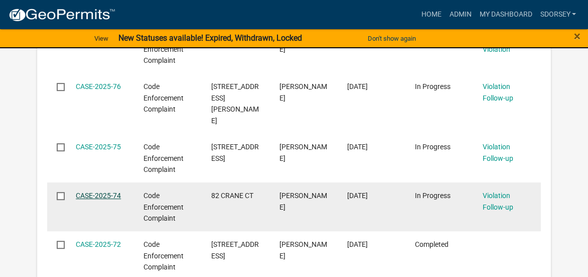  Describe the element at coordinates (98, 195) in the screenshot. I see `a: CASE-2025-74` at that location.